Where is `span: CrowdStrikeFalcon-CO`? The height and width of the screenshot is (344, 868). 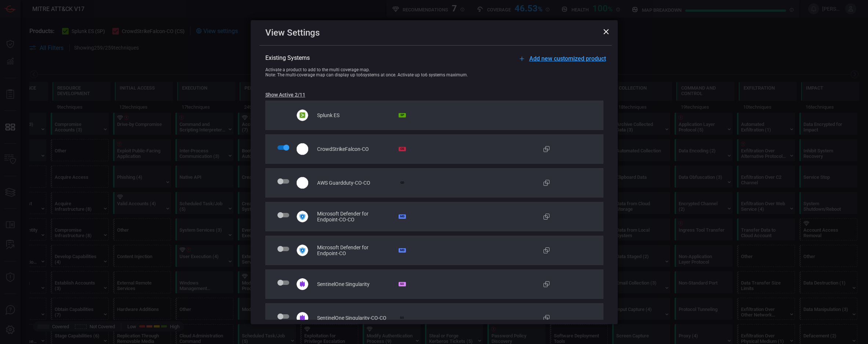
span: CrowdStrikeFalcon-CO is located at coordinates (343, 149).